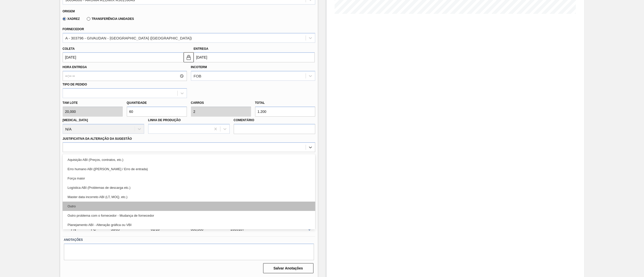 This screenshot has width=644, height=277. What do you see at coordinates (189, 240) in the screenshot?
I see `label: Anotações` at bounding box center [189, 240].